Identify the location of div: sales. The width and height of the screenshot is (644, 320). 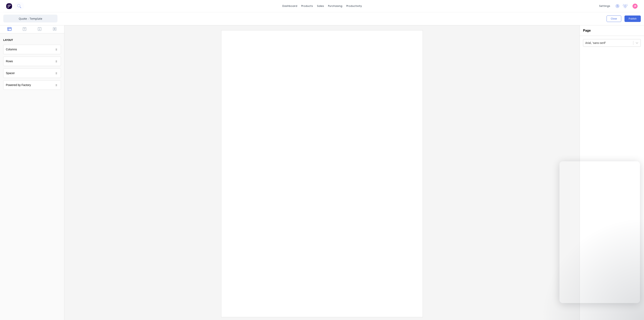
(321, 6).